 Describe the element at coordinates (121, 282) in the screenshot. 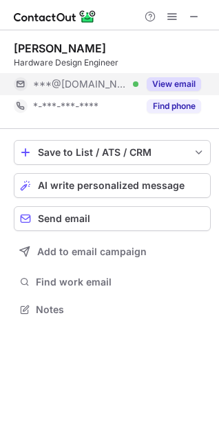

I see `span: Find work email` at that location.